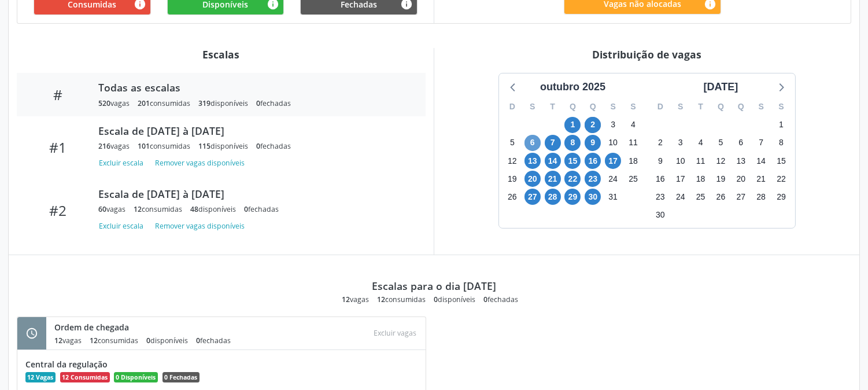 The height and width of the screenshot is (390, 868). What do you see at coordinates (533, 143) in the screenshot?
I see `span: segunda-feira, 6 de outubro de 2025` at bounding box center [533, 143].